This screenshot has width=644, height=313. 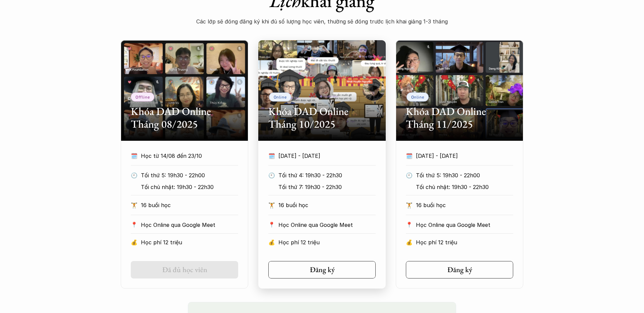 What do you see at coordinates (460, 118) in the screenshot?
I see `h2: Khóa DAD Online Tháng 11/2025` at bounding box center [460, 118].